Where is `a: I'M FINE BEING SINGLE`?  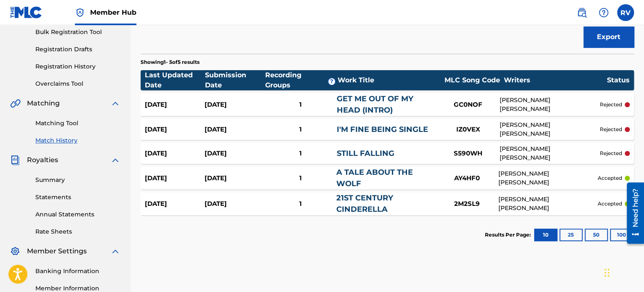
a: I'M FINE BEING SINGLE is located at coordinates (382, 129).